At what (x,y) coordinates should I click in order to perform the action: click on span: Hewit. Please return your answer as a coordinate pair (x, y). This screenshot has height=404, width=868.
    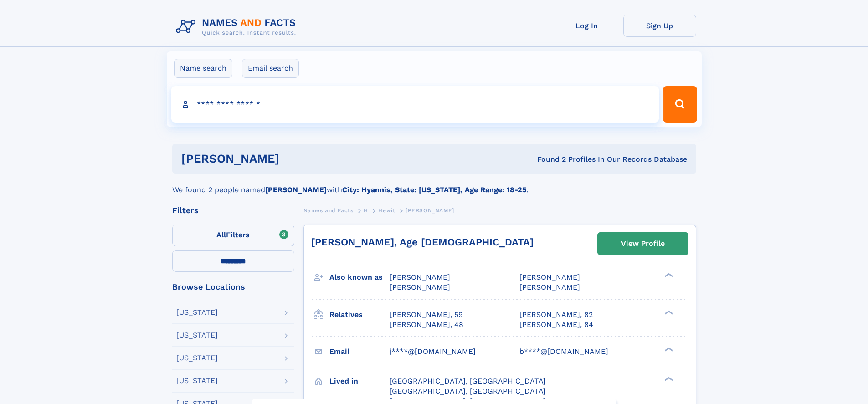
    Looking at the image, I should click on (387, 210).